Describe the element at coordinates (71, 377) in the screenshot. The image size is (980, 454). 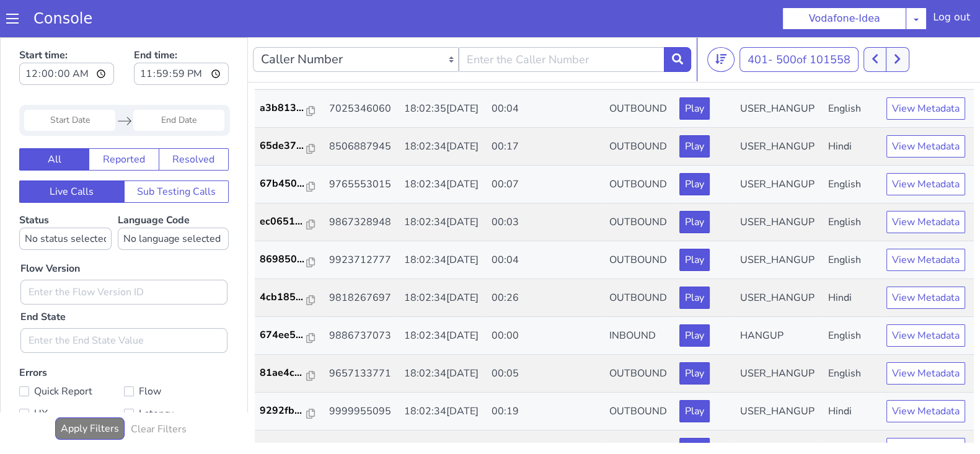
I see `label: UX` at that location.